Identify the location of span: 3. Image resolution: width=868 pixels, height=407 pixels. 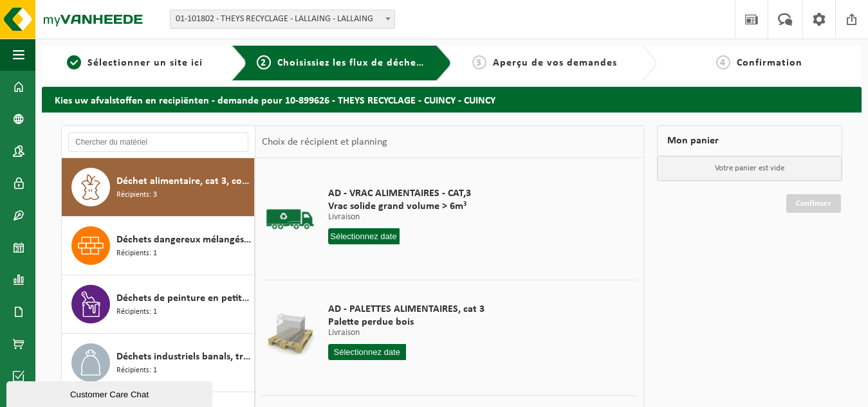
(479, 62).